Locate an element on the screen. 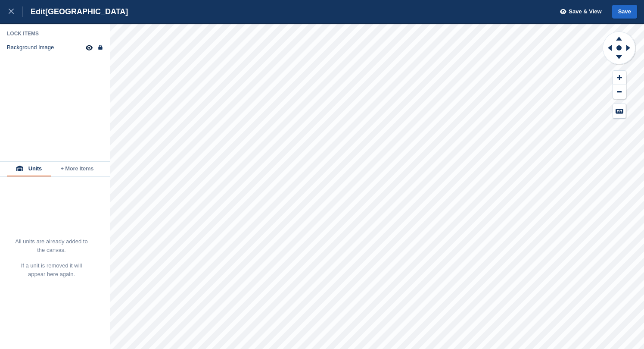 The width and height of the screenshot is (644, 349). p: If a unit is removed it will appear here again. is located at coordinates (51, 270).